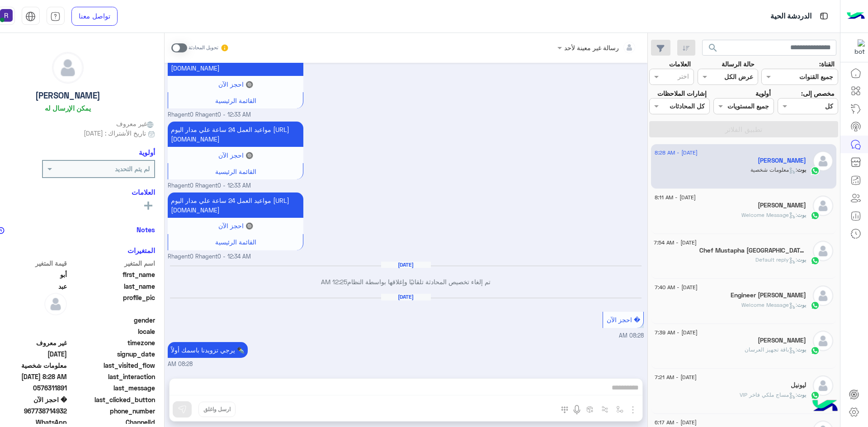 The width and height of the screenshot is (868, 427). Describe the element at coordinates (68, 108) in the screenshot. I see `h6: يمكن الإرسال له` at that location.